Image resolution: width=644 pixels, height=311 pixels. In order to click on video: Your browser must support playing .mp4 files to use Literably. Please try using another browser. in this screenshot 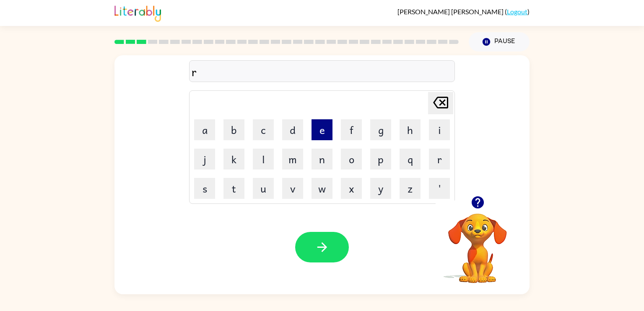, I will do `click(478, 243)`.